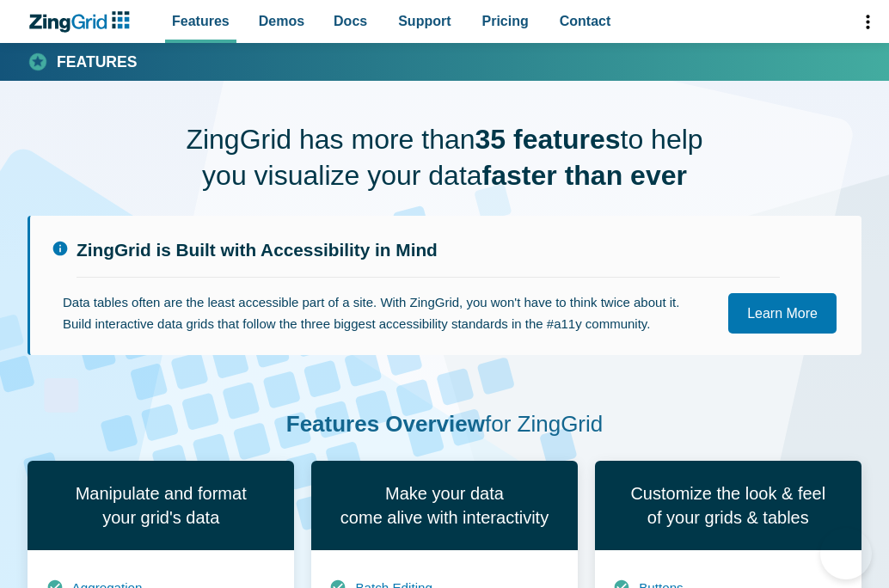 The width and height of the screenshot is (889, 588). Describe the element at coordinates (505, 21) in the screenshot. I see `span: Pricing` at that location.